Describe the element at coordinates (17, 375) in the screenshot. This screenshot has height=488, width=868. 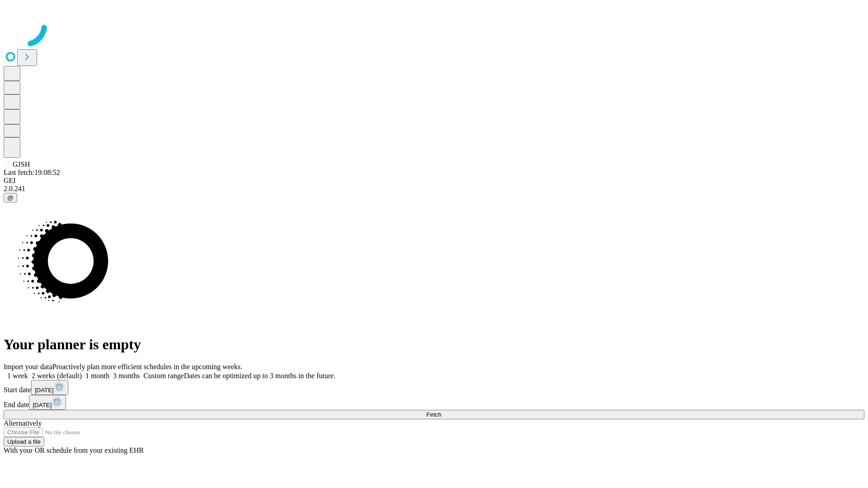
I see `span: 1 week` at that location.